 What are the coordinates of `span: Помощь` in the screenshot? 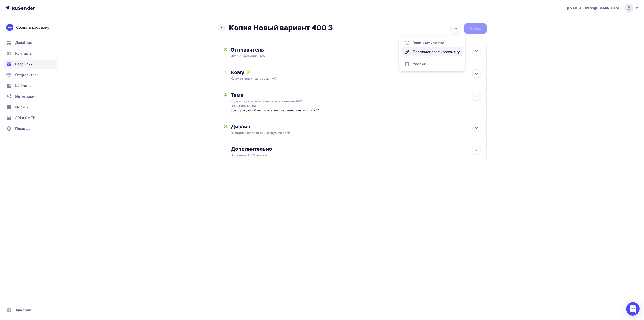 It's located at (23, 128).